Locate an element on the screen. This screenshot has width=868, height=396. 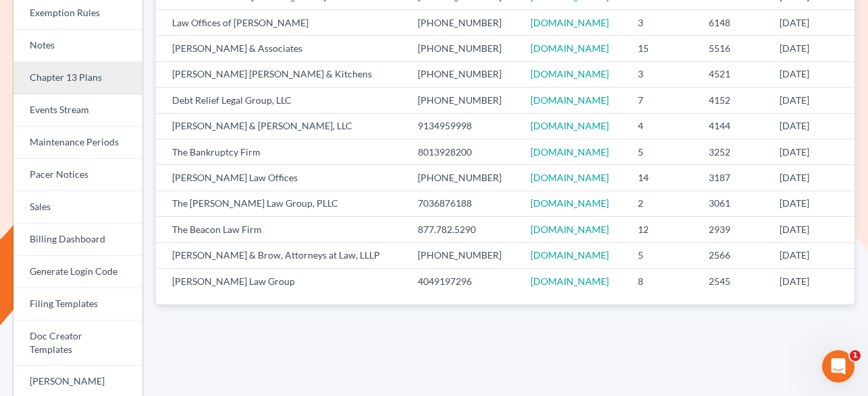
td: 2 is located at coordinates (662, 204).